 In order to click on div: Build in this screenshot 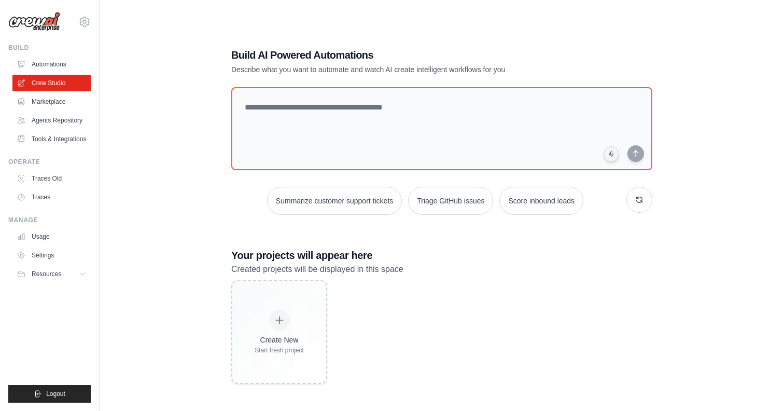, I will do `click(49, 48)`.